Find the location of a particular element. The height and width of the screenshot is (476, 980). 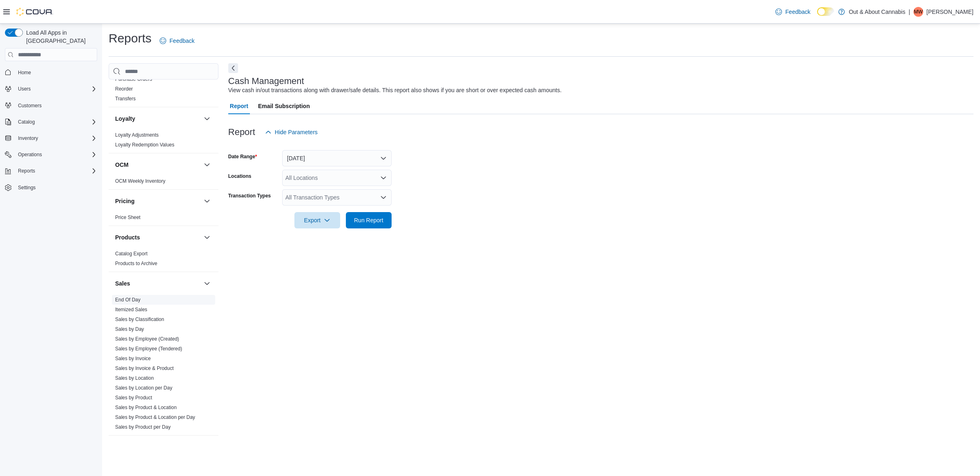

span: Loyalty Adjustments is located at coordinates (137, 135).